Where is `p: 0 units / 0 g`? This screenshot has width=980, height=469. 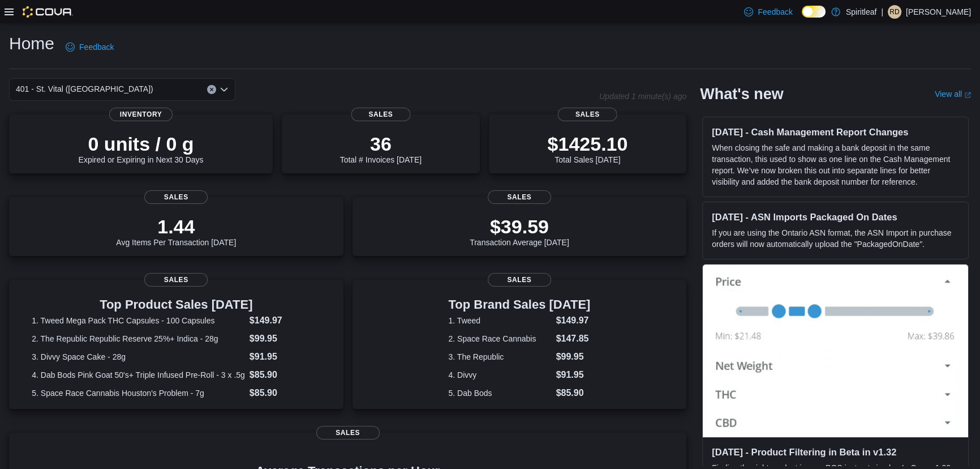 p: 0 units / 0 g is located at coordinates (141, 144).